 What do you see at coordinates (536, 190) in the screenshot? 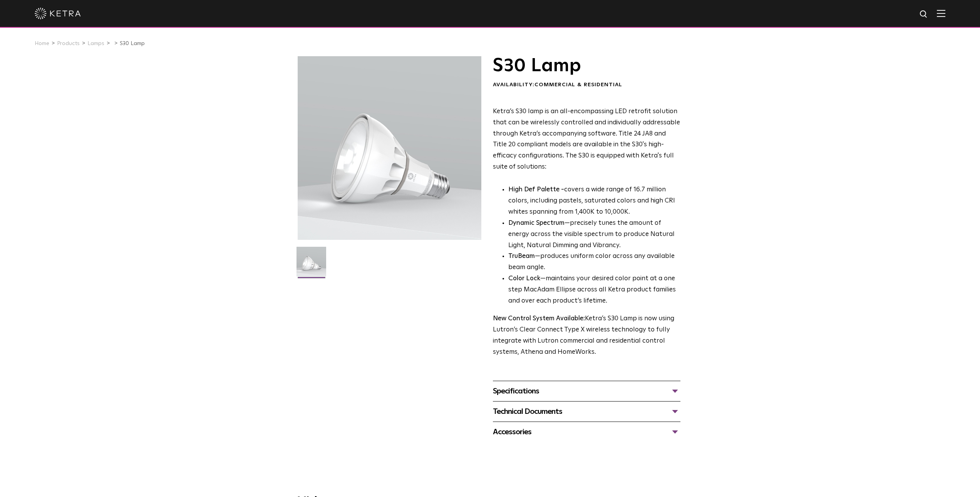
I see `strong: High Def Palette -` at bounding box center [536, 190].